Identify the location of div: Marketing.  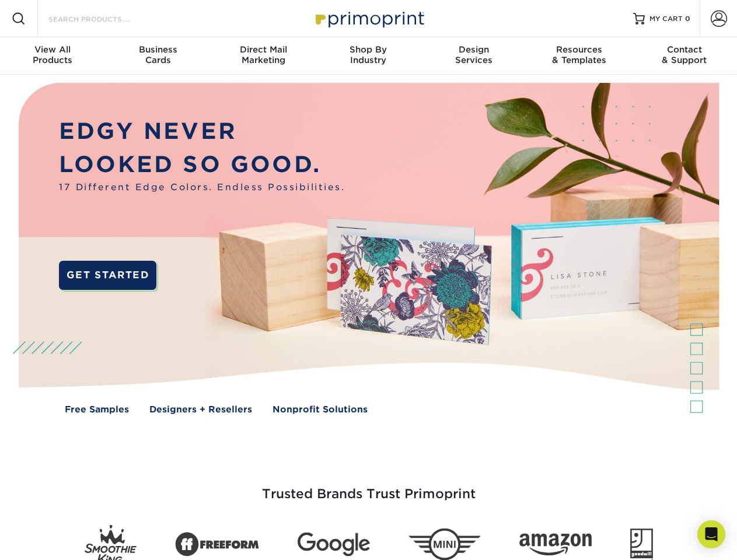
(263, 55).